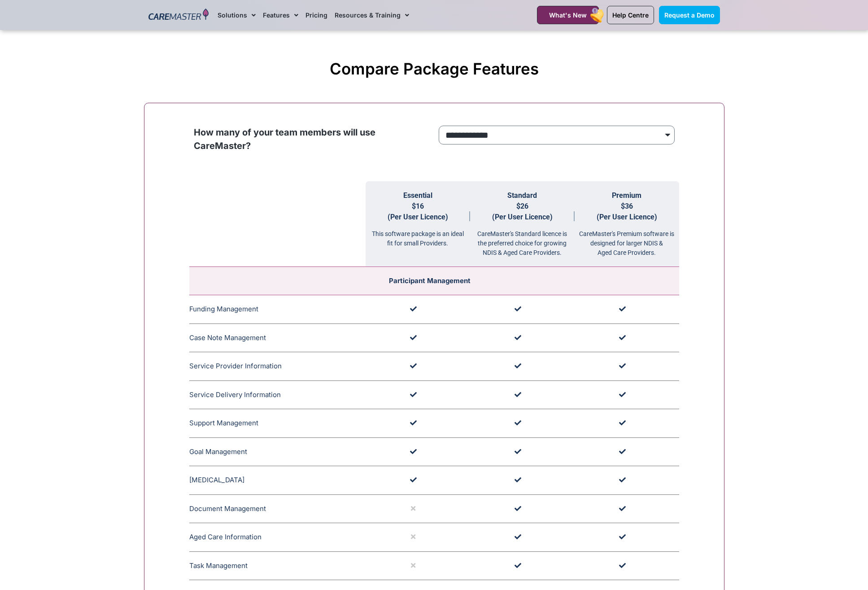 Image resolution: width=868 pixels, height=590 pixels. Describe the element at coordinates (277, 537) in the screenshot. I see `td: Aged Care Information` at that location.